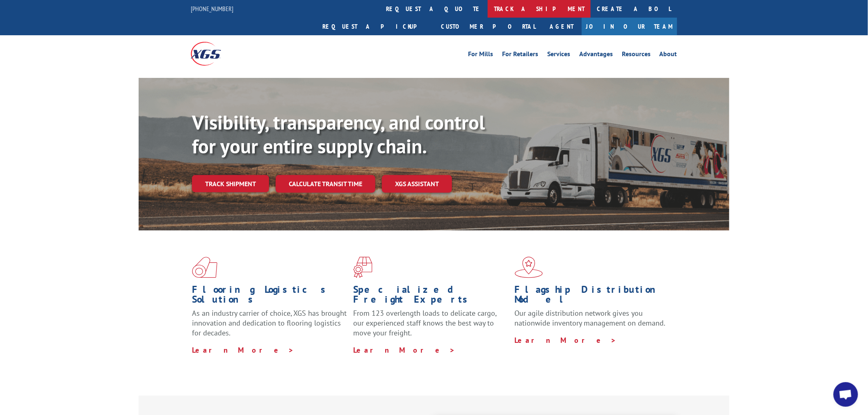 The width and height of the screenshot is (868, 415). Describe the element at coordinates (629, 26) in the screenshot. I see `a: Join Our Team` at that location.